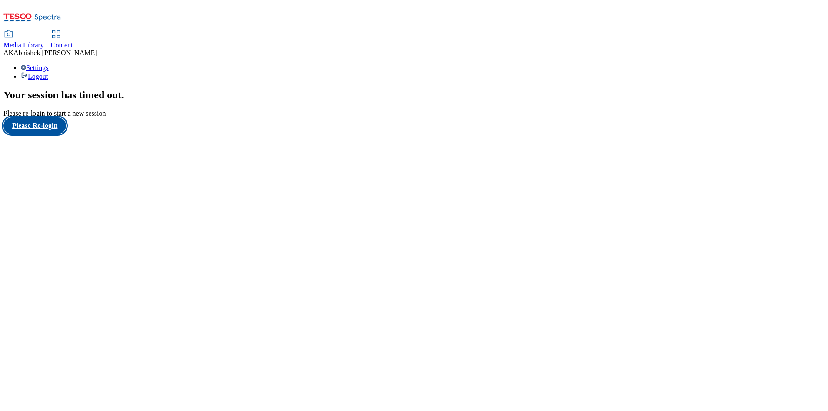 The height and width of the screenshot is (411, 828). What do you see at coordinates (414, 113) in the screenshot?
I see `div: Please re-login to start a new session` at bounding box center [414, 113].